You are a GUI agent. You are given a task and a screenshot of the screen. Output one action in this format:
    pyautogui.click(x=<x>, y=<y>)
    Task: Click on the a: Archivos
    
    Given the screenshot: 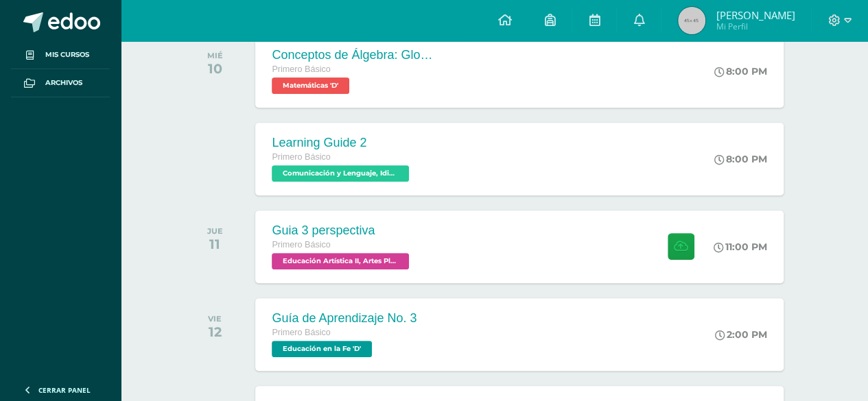 What is the action you would take?
    pyautogui.click(x=61, y=83)
    